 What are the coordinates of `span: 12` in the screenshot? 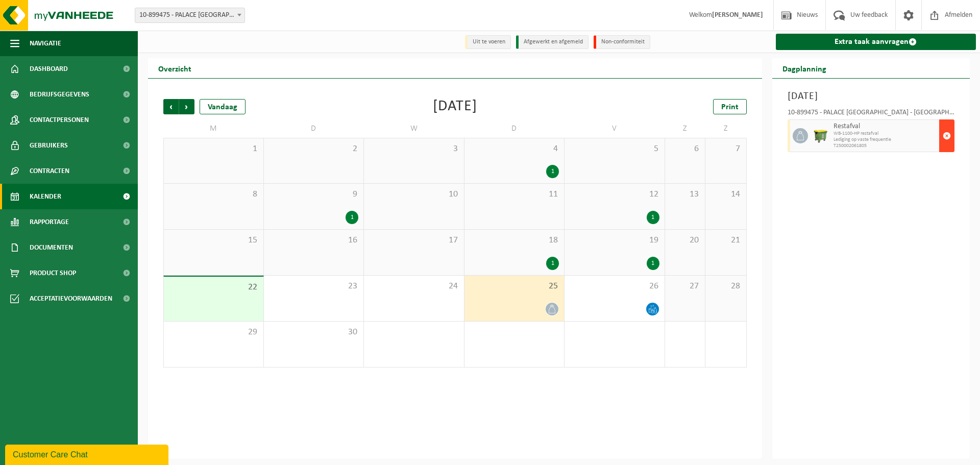 It's located at (615, 195).